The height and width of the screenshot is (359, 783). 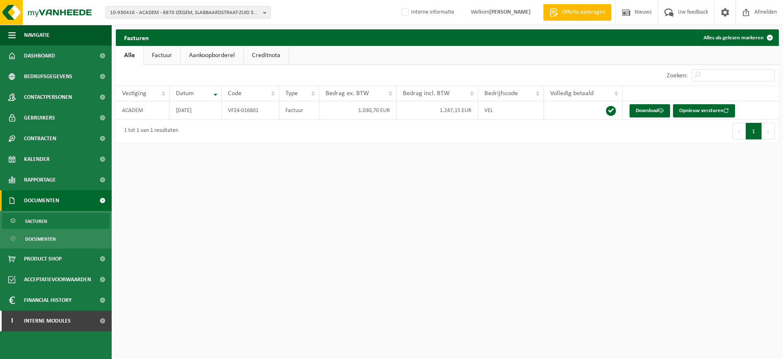 What do you see at coordinates (56, 221) in the screenshot?
I see `a: Facturen` at bounding box center [56, 221].